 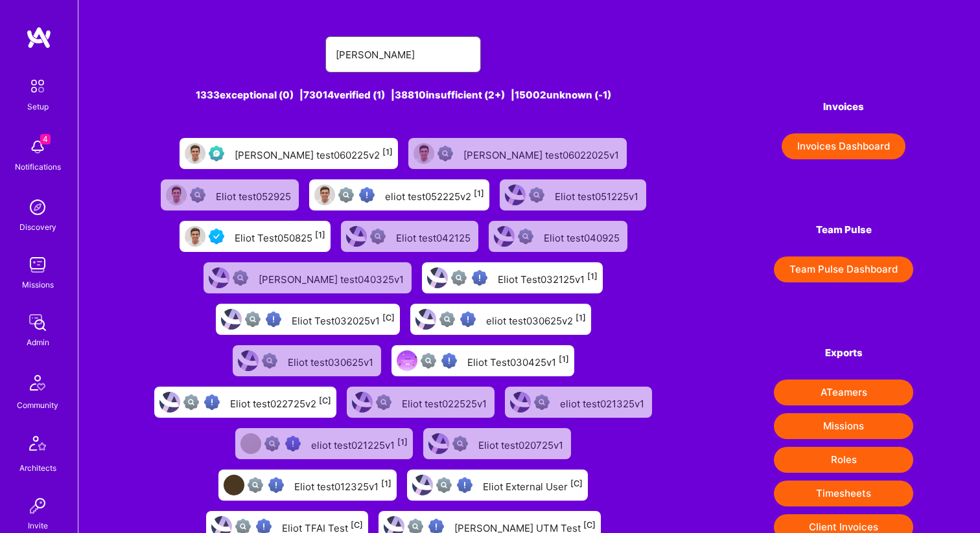 What do you see at coordinates (38, 147) in the screenshot?
I see `img: bell` at bounding box center [38, 147].